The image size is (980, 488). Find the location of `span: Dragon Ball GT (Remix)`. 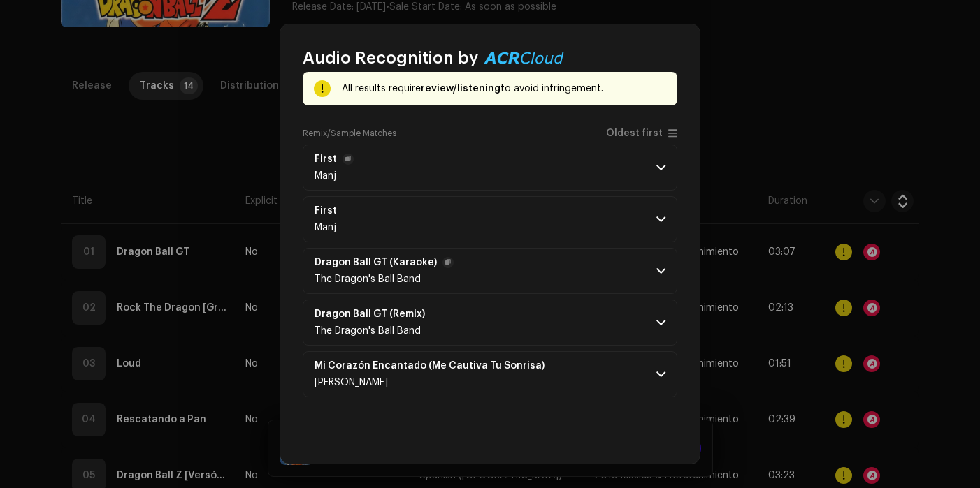

span: Dragon Ball GT (Remix) is located at coordinates (378, 314).